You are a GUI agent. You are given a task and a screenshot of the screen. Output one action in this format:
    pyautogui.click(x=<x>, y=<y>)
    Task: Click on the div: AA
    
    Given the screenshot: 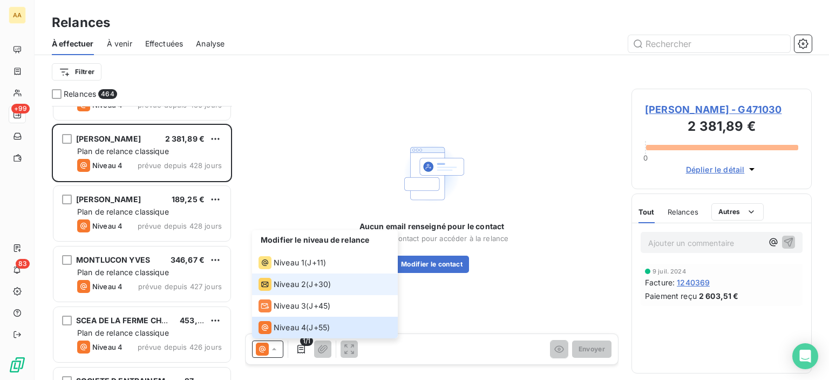 What is the action you would take?
    pyautogui.click(x=17, y=15)
    